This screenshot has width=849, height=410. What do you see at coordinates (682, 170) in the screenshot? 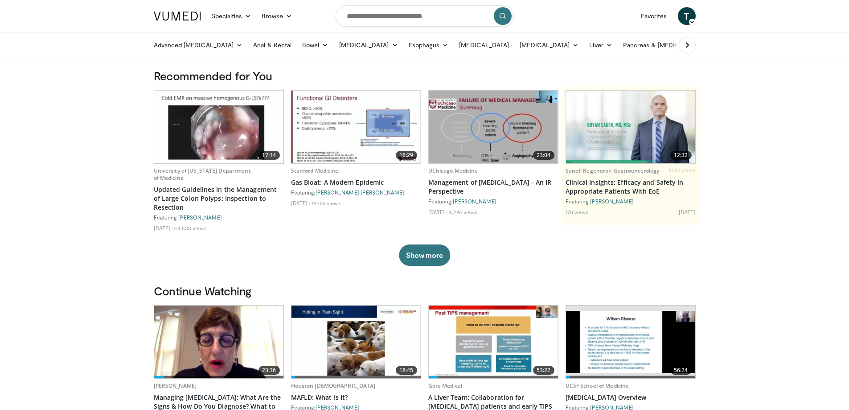
I see `span: FEATURED` at bounding box center [682, 170].